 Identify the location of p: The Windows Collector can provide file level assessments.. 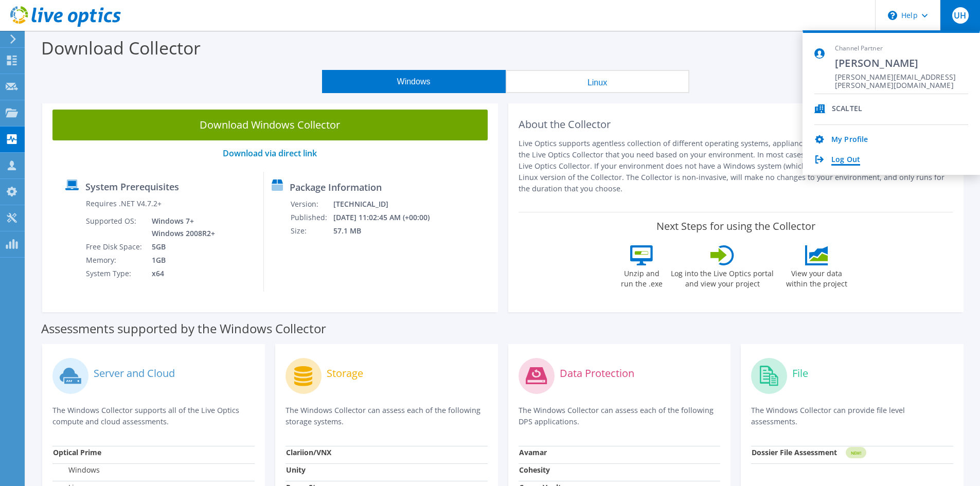
(852, 416).